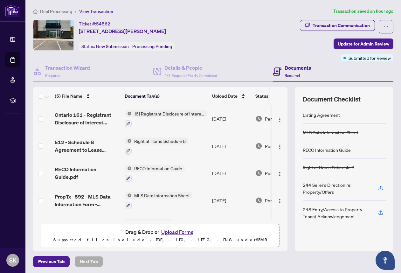 The width and height of the screenshot is (401, 273). I want to click on h4: Transaction Wizard, so click(67, 68).